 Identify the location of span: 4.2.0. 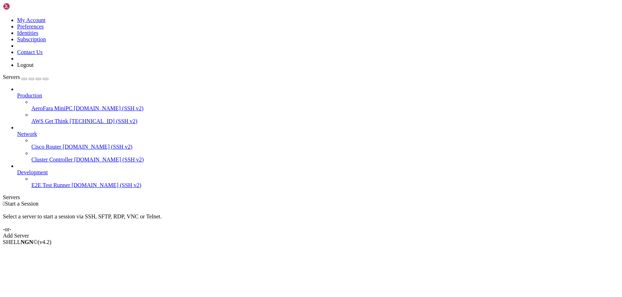
(45, 242).